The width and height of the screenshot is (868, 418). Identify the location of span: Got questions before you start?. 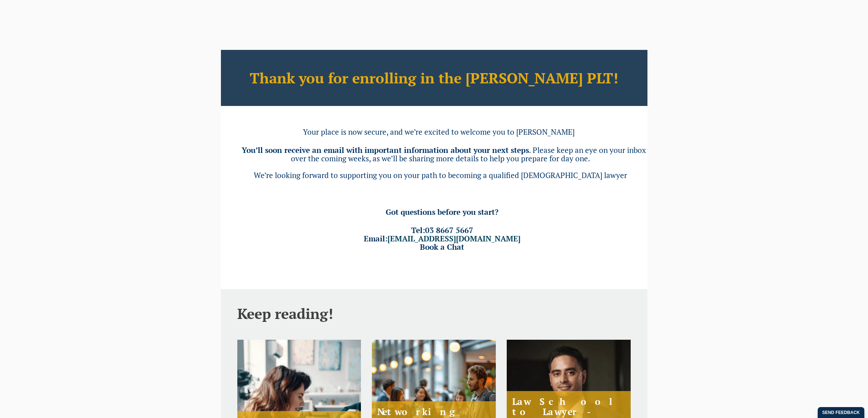
(442, 212).